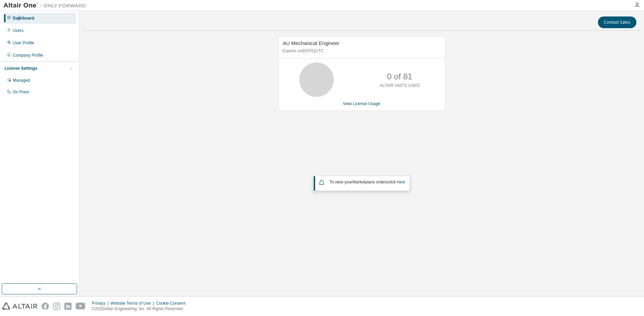 The image size is (644, 316). I want to click on em: Marketplace orders, so click(370, 182).